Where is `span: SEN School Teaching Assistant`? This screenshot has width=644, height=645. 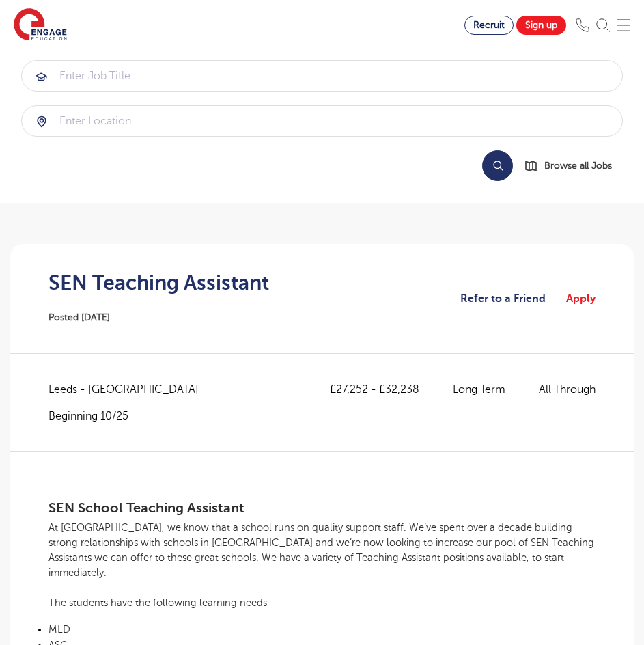
span: SEN School Teaching Assistant is located at coordinates (146, 508).